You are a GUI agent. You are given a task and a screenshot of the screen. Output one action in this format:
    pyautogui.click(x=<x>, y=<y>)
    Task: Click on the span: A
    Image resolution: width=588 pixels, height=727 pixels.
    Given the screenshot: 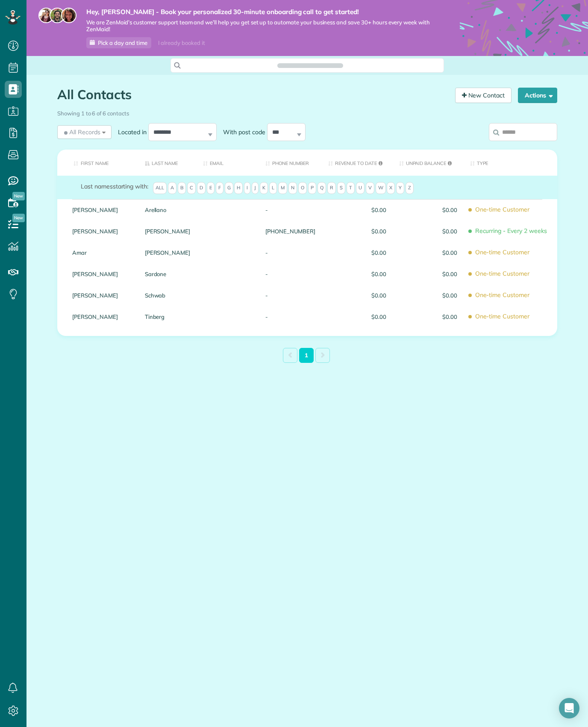 What is the action you would take?
    pyautogui.click(x=172, y=188)
    